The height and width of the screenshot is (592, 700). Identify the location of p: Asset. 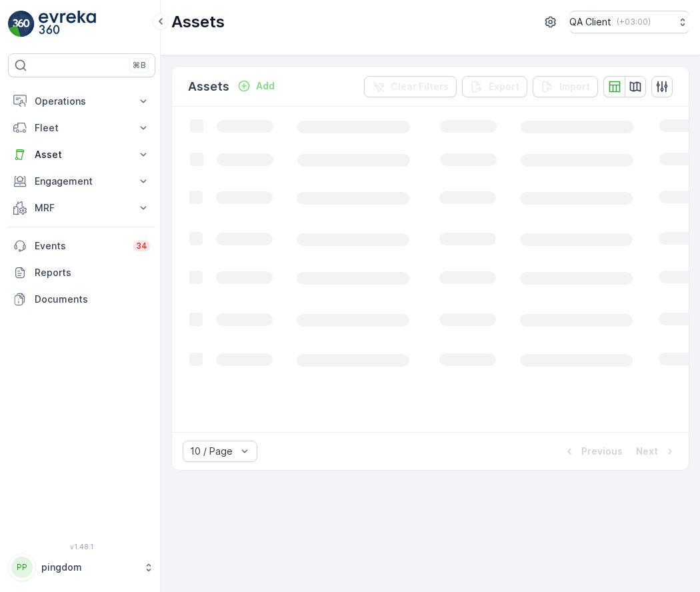
(81, 154).